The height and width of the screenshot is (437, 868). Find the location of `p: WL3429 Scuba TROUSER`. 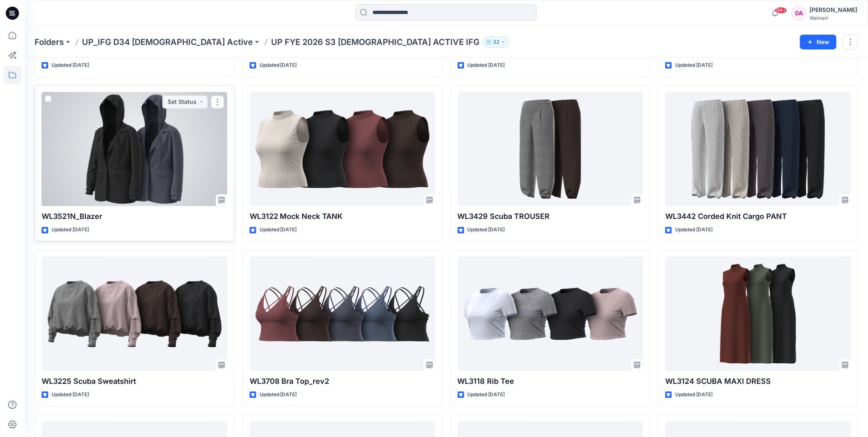

p: WL3429 Scuba TROUSER is located at coordinates (551, 217).